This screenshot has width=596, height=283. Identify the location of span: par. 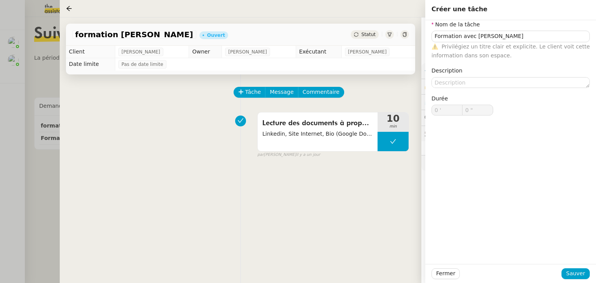
(260, 155).